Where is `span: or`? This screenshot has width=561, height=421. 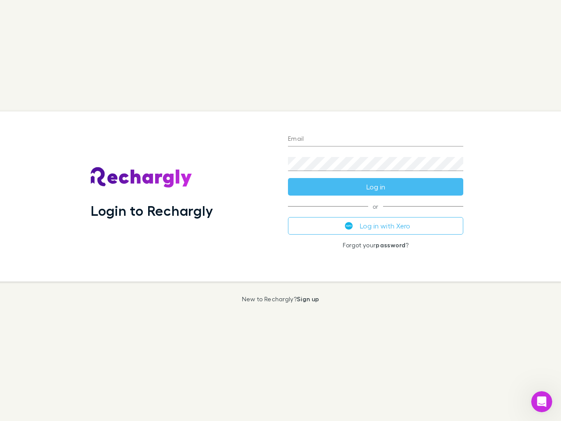
span: or is located at coordinates (376, 206).